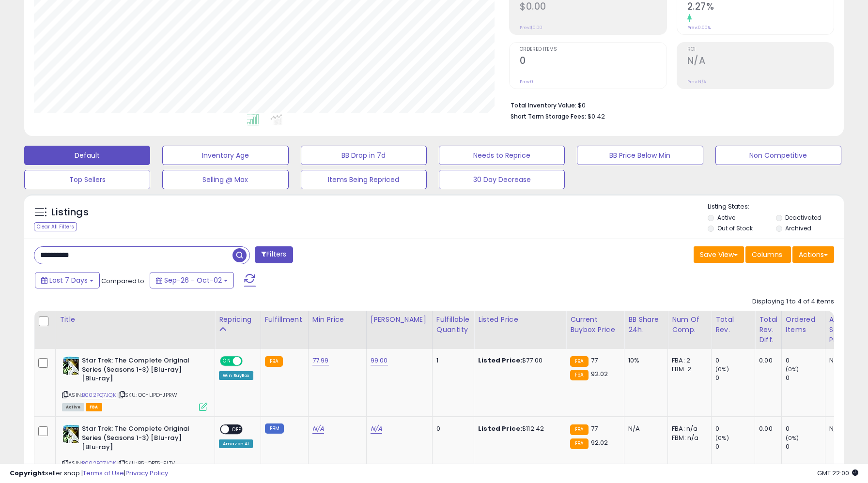 The width and height of the screenshot is (868, 483). What do you see at coordinates (838, 473) in the screenshot?
I see `span: 2025-10-10 22:00 GMT` at bounding box center [838, 473].